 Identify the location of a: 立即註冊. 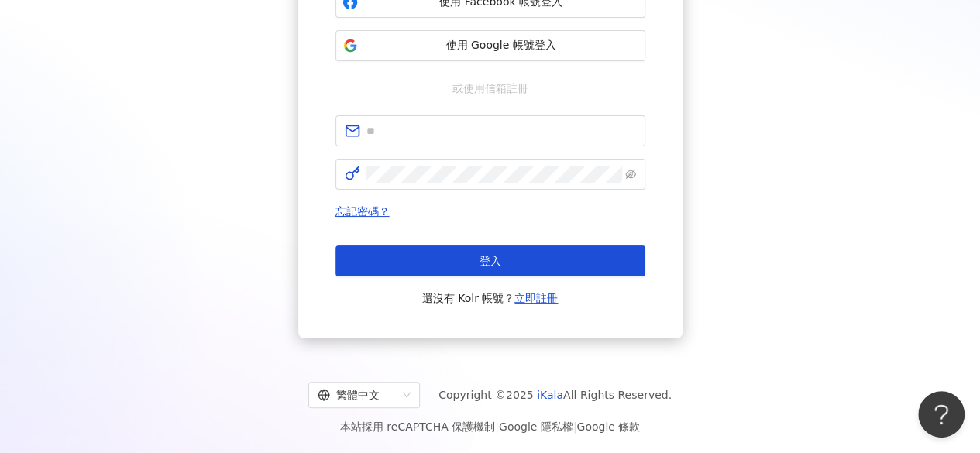
(536, 298).